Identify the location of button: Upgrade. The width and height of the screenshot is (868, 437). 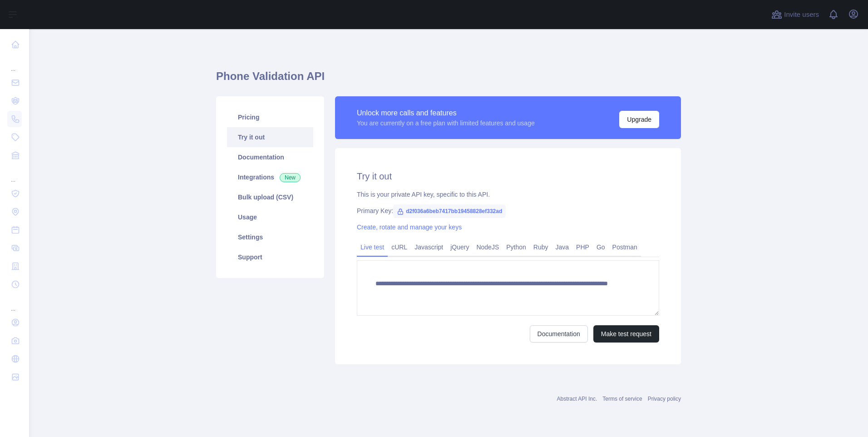
(640, 120).